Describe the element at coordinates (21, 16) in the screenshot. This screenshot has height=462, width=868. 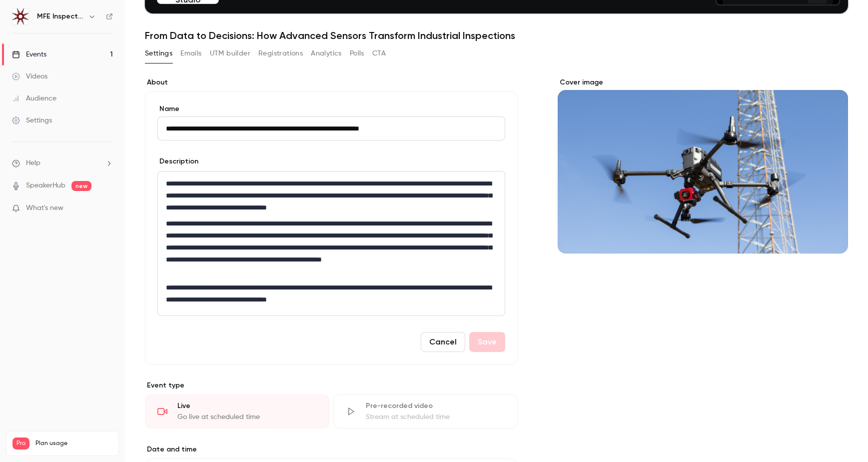
I see `img: MFE Inspection Solutions` at that location.